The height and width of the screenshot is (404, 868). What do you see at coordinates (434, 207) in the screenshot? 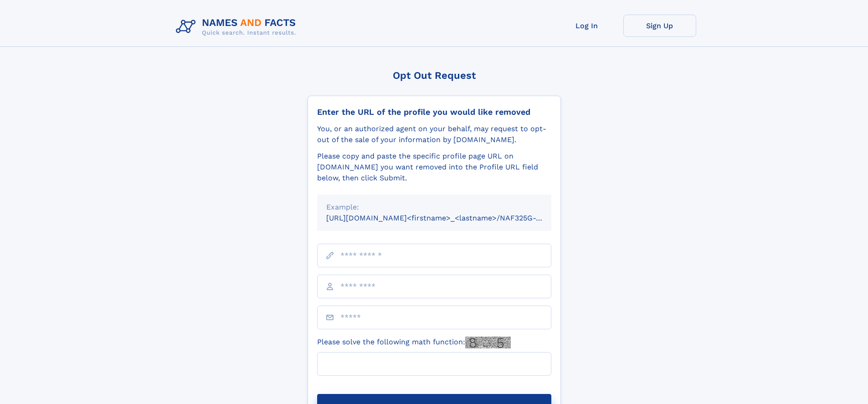
I see `div: Example:` at bounding box center [434, 207].